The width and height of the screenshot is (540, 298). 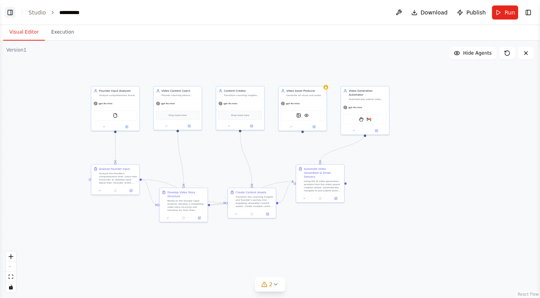 What do you see at coordinates (323, 173) in the screenshot?
I see `div: Automate Video Generation & Email Delivery` at bounding box center [323, 173].